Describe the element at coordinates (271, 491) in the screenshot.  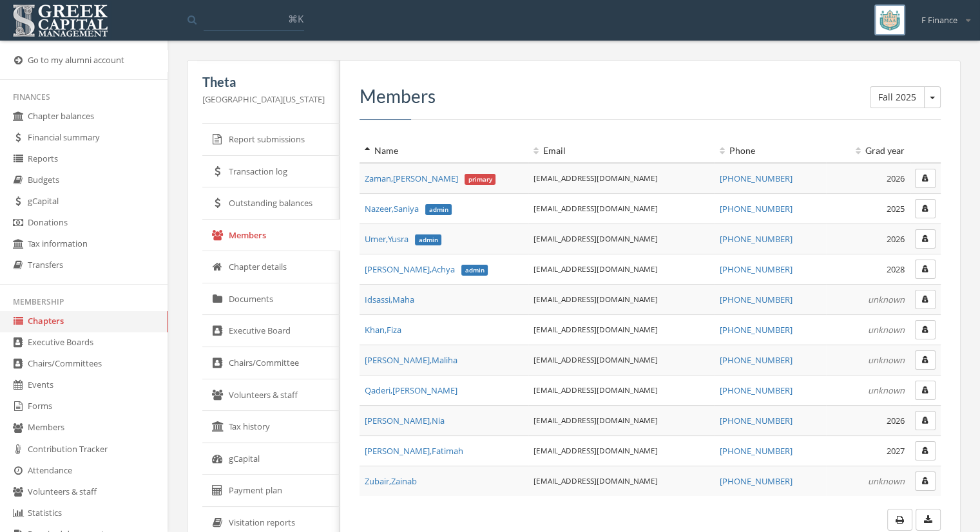
I see `a: Payment plan` at that location.